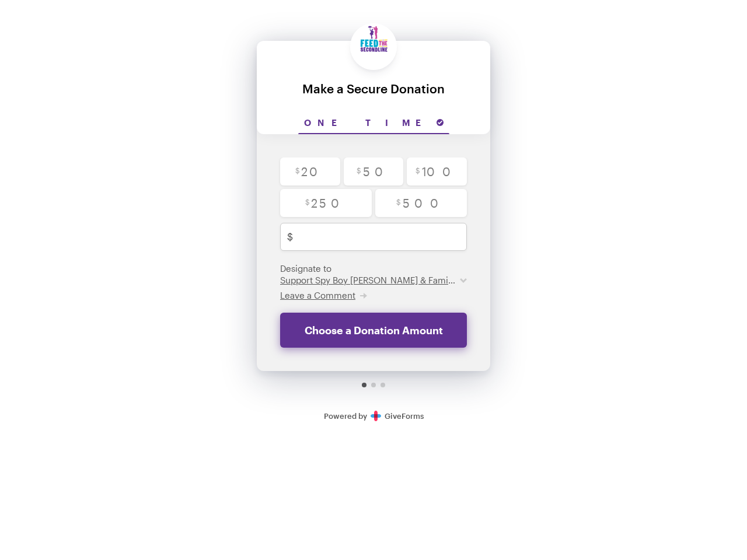 The width and height of the screenshot is (747, 560). What do you see at coordinates (374, 274) in the screenshot?
I see `div: Designate to` at bounding box center [374, 274].